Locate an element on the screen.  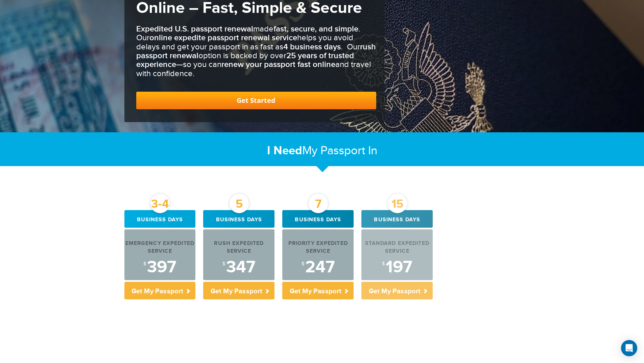
b: 25 years of trusted experience is located at coordinates (245, 60).